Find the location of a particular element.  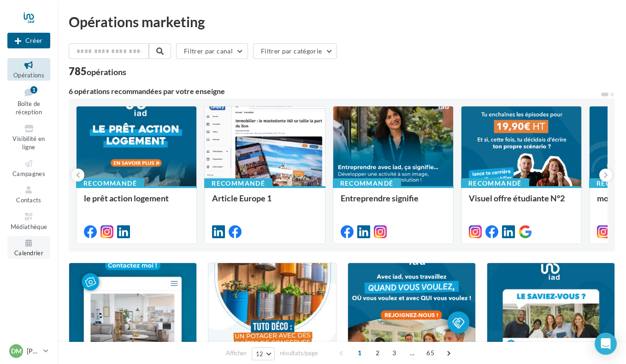

span: le prêt action logement is located at coordinates (126, 198).